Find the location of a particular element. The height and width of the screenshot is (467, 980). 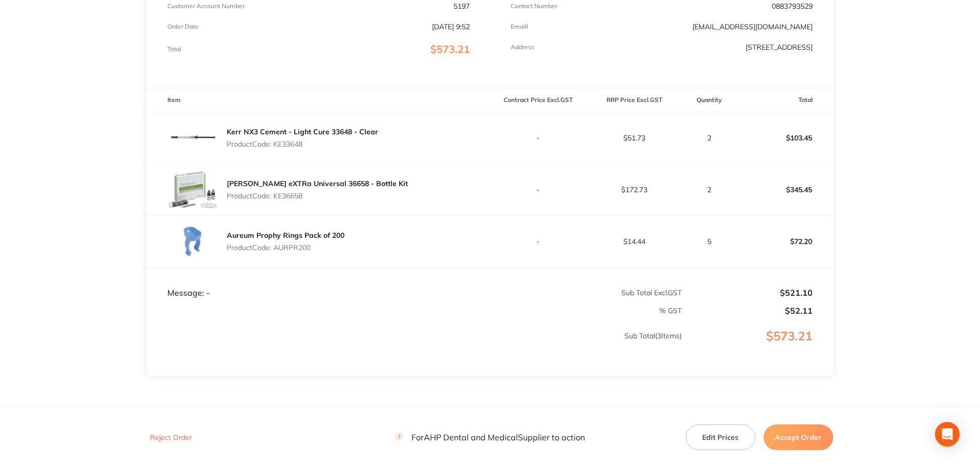

th: Contract Price Excl. GST is located at coordinates (539, 100).